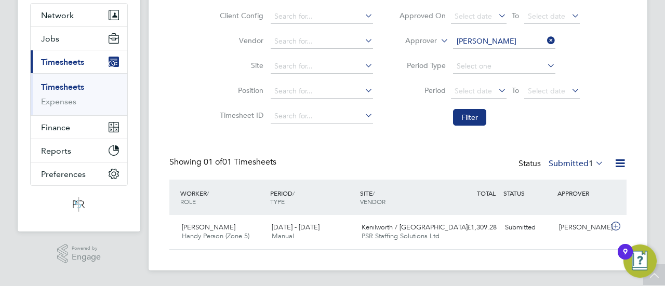  What do you see at coordinates (79, 174) in the screenshot?
I see `button: Preferences` at bounding box center [79, 174].